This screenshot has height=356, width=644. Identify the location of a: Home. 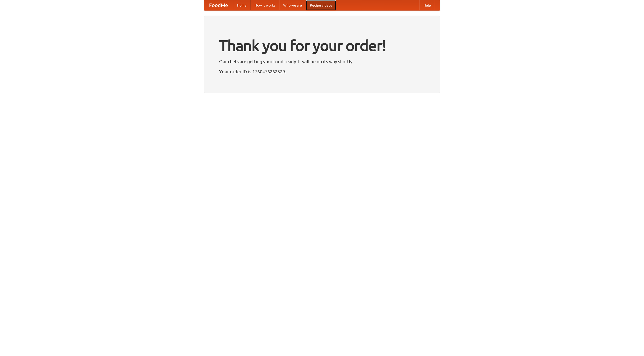
(242, 5).